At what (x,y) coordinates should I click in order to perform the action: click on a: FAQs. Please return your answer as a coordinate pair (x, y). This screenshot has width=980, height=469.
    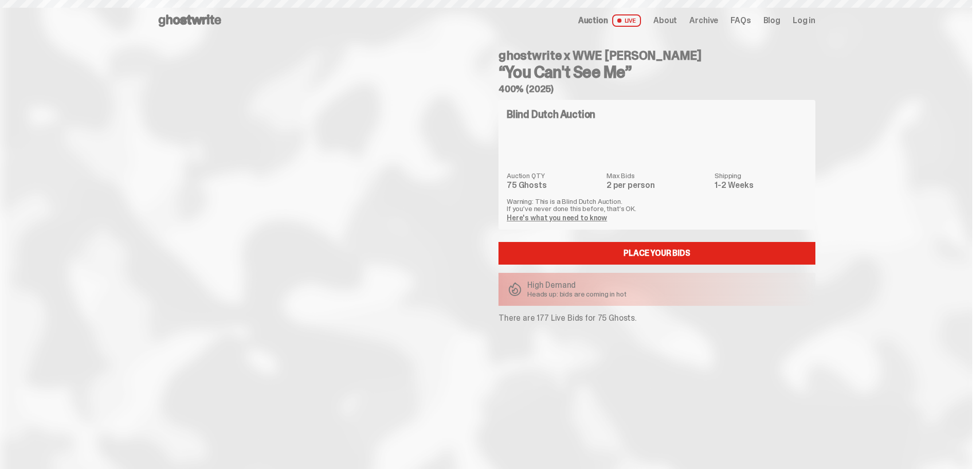
    Looking at the image, I should click on (740, 20).